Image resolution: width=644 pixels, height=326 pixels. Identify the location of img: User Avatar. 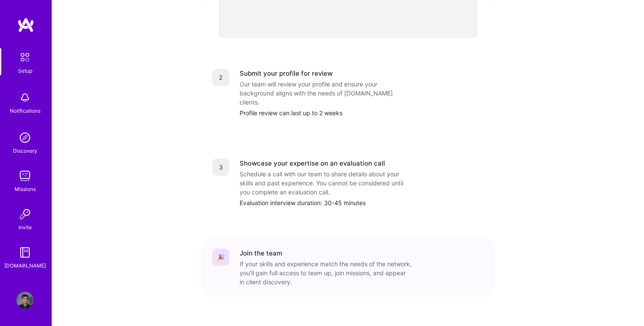
(25, 300).